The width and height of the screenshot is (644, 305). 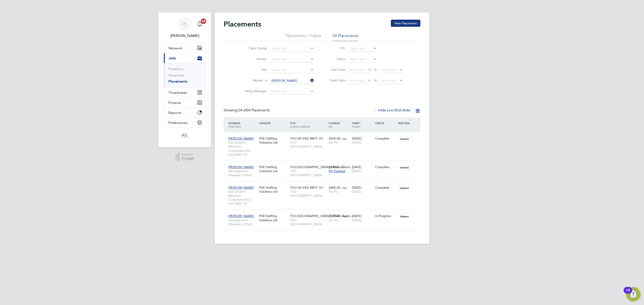 What do you see at coordinates (308, 125) in the screenshot?
I see `div: Site` at bounding box center [308, 125].